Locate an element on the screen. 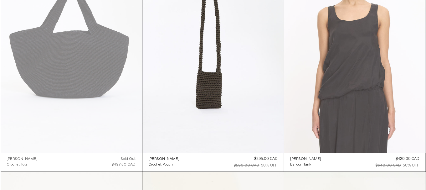 This screenshot has width=426, height=190. a: Balloon Tank is located at coordinates (306, 164).